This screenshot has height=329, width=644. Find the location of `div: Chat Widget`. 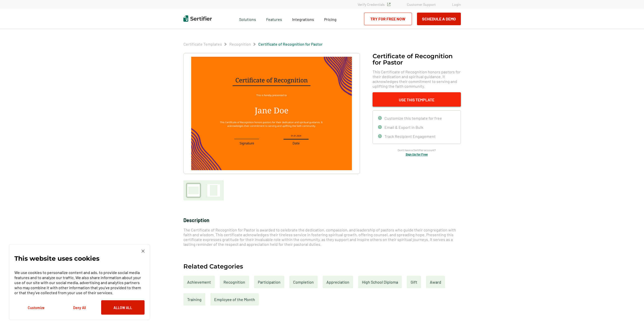

div: Chat Widget is located at coordinates (631, 317).